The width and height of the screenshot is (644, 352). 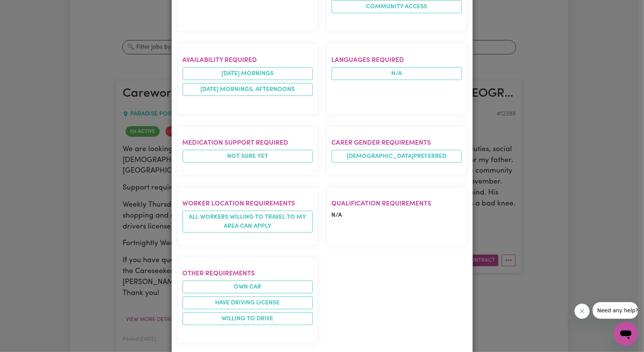 What do you see at coordinates (247, 203) in the screenshot?
I see `h2: Worker location requirements` at bounding box center [247, 203].